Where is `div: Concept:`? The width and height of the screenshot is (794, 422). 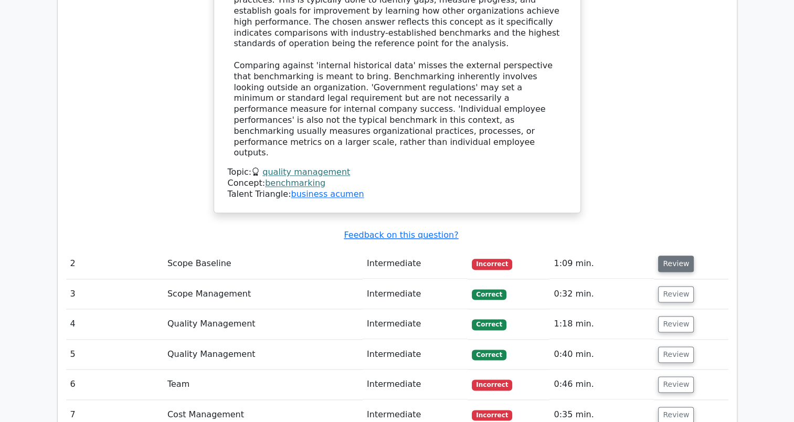
div: Concept: is located at coordinates (397, 183).